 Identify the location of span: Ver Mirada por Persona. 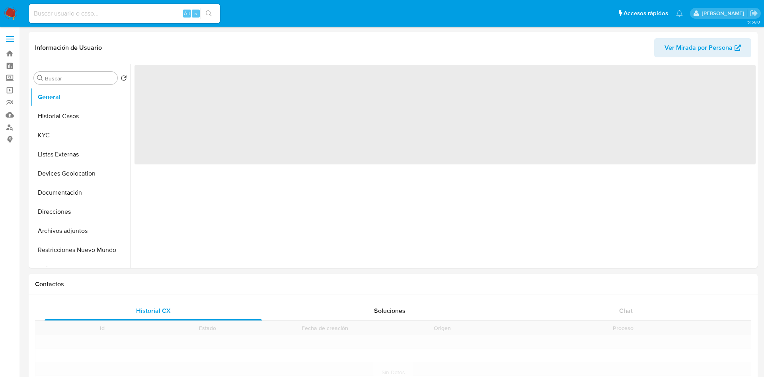
(699, 48).